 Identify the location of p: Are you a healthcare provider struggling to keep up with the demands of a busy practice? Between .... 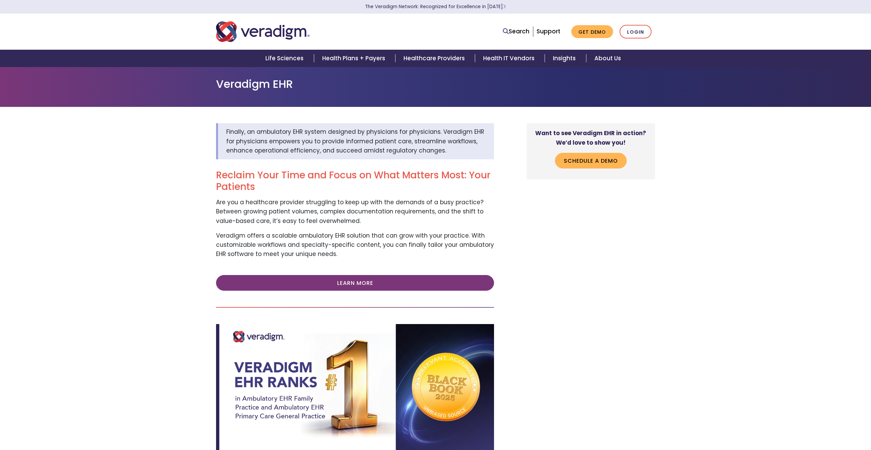
(355, 212).